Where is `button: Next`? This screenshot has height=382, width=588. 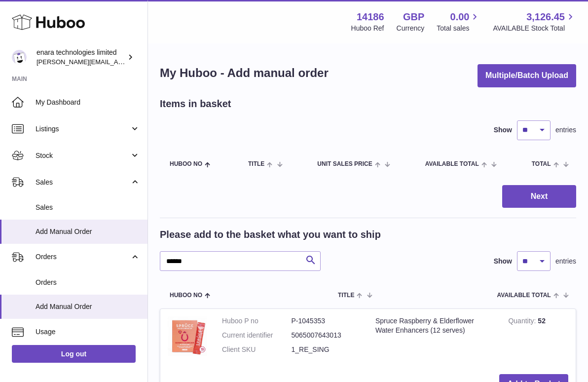 button: Next is located at coordinates (539, 196).